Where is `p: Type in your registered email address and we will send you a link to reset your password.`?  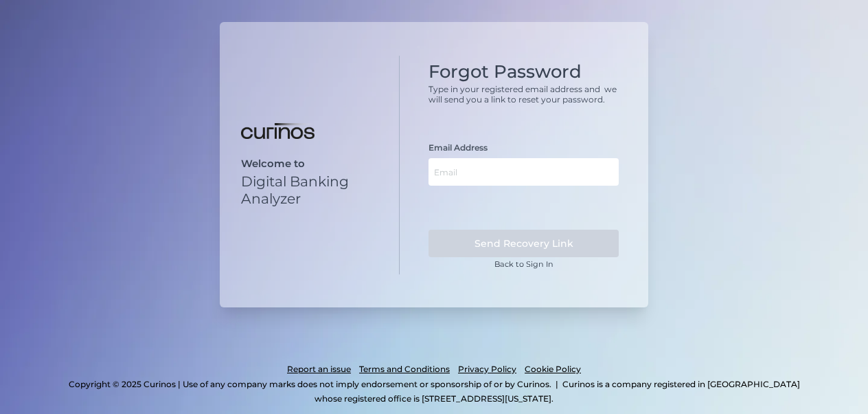 p: Type in your registered email address and we will send you a link to reset your password. is located at coordinates (523, 94).